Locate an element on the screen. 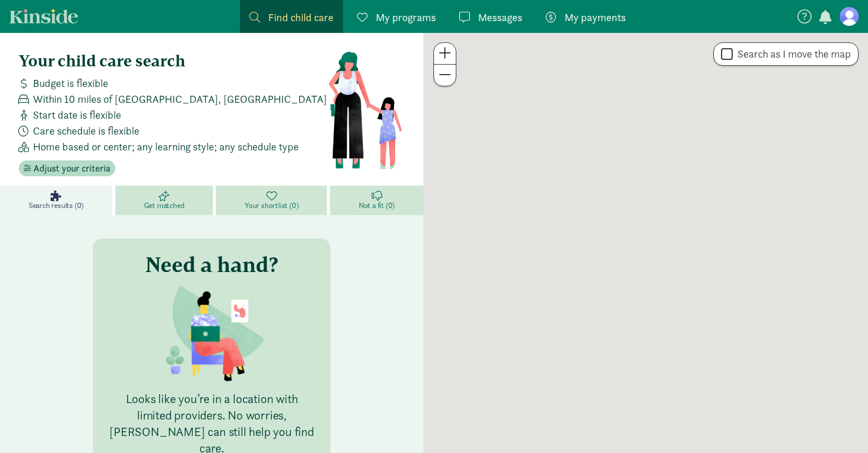  a: Kinside is located at coordinates (44, 16).